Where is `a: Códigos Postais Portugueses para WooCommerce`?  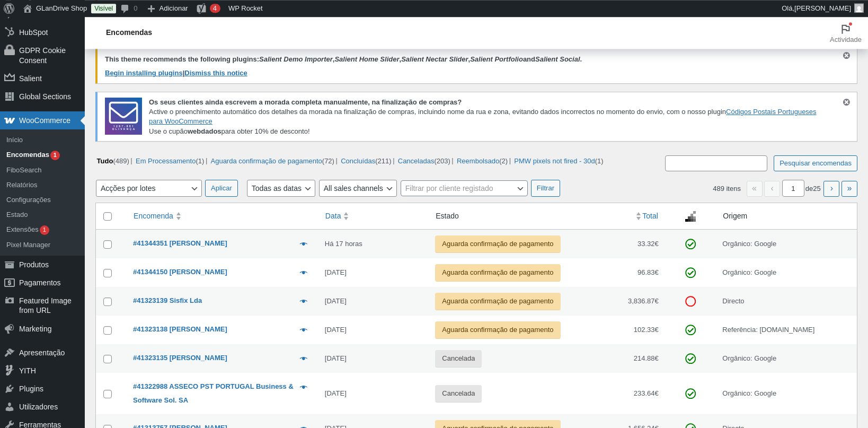 a: Códigos Postais Portugueses para WooCommerce is located at coordinates (483, 116).